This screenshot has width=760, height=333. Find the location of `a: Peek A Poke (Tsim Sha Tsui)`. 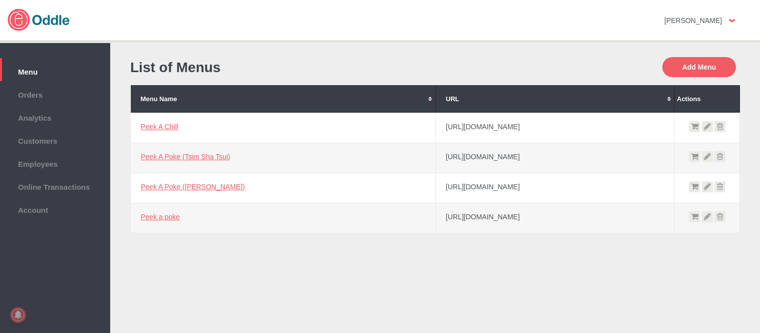

a: Peek A Poke (Tsim Sha Tsui) is located at coordinates (185, 157).